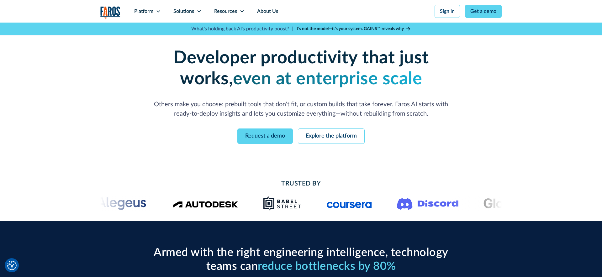 This screenshot has width=602, height=277. What do you see at coordinates (144, 11) in the screenshot?
I see `div: Platform` at bounding box center [144, 11].